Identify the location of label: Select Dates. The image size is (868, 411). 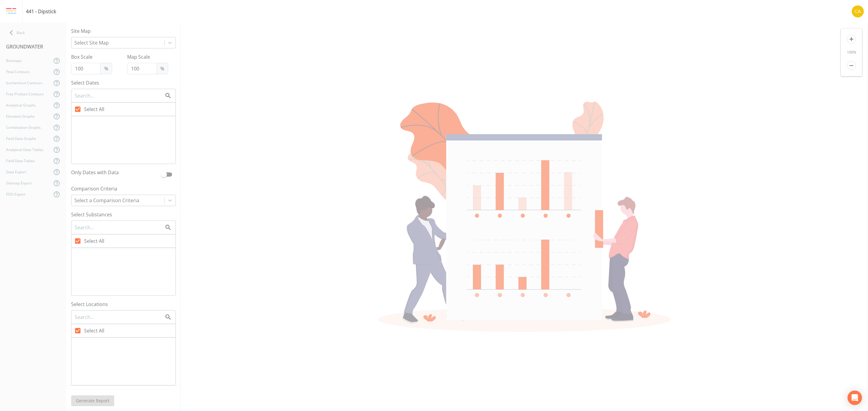
(123, 83).